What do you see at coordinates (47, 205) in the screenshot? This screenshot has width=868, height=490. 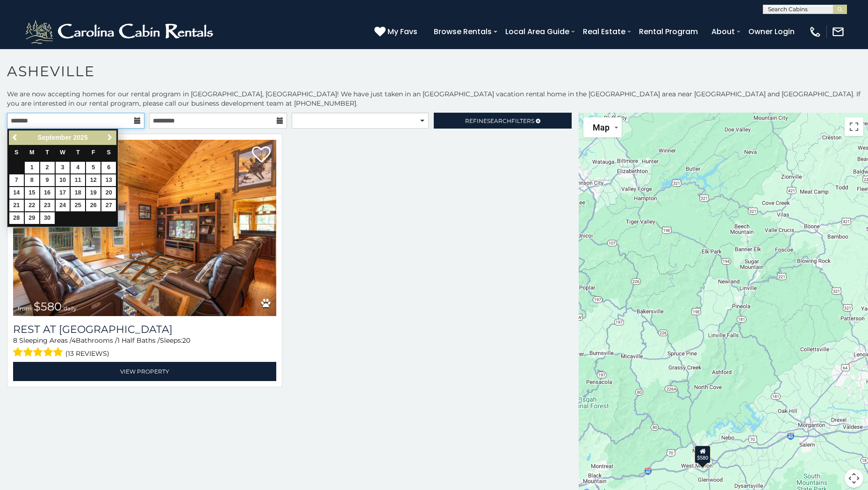 I see `a: 23` at bounding box center [47, 205].